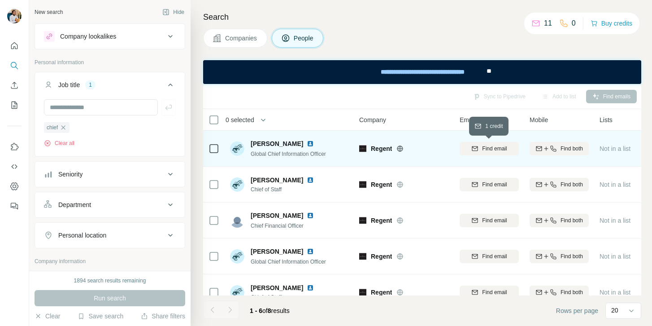 The width and height of the screenshot is (652, 326). What do you see at coordinates (241, 38) in the screenshot?
I see `span: Companies` at bounding box center [241, 38].